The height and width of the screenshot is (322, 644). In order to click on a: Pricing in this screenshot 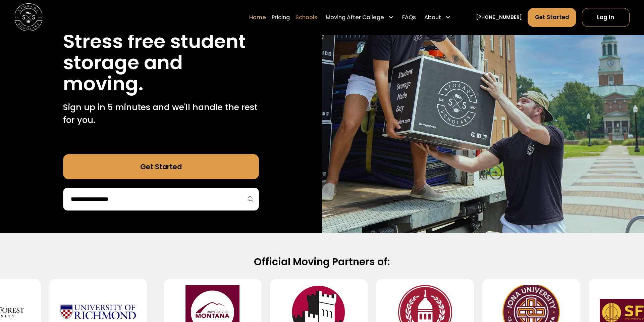, I will do `click(281, 17)`.